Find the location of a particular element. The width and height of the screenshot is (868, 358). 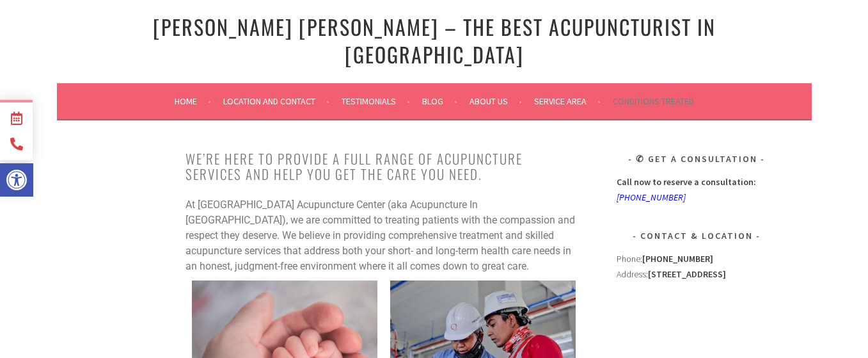

h3: ✆ Get A Consultation is located at coordinates (697, 159).